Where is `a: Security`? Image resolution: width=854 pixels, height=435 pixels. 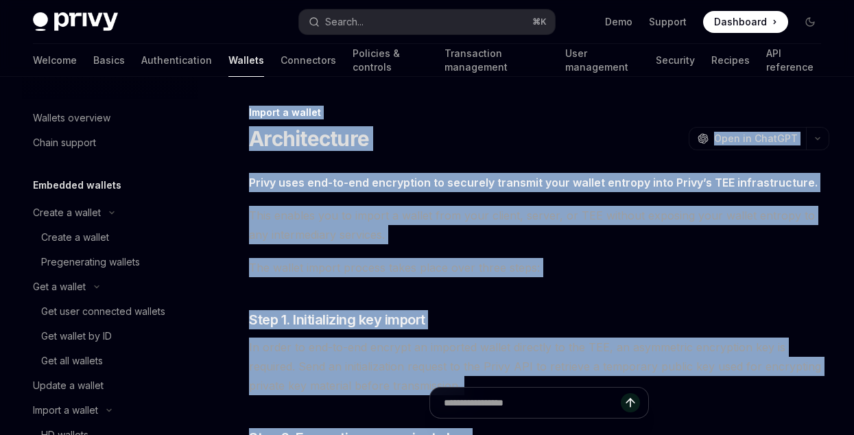
a: Security is located at coordinates (675, 60).